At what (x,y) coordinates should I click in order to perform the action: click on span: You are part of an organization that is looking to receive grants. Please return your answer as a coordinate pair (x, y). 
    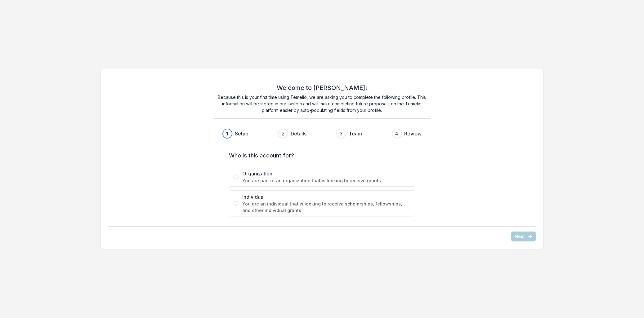
    Looking at the image, I should click on (326, 181).